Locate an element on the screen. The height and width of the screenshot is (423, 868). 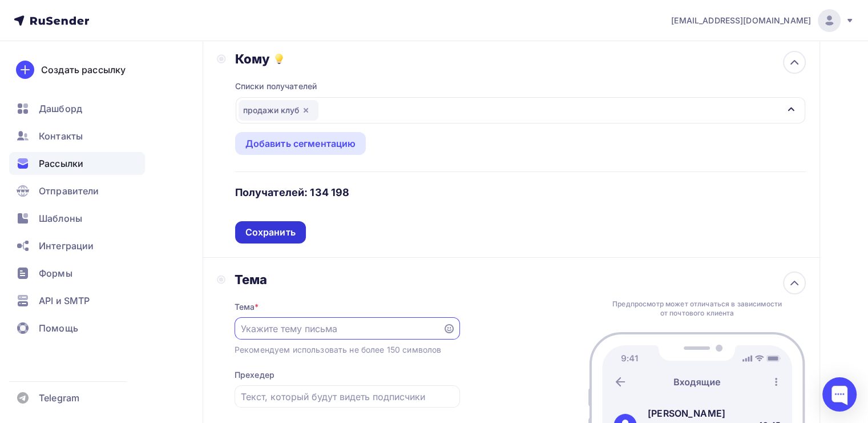
button: продажи клуб is located at coordinates (521, 110).